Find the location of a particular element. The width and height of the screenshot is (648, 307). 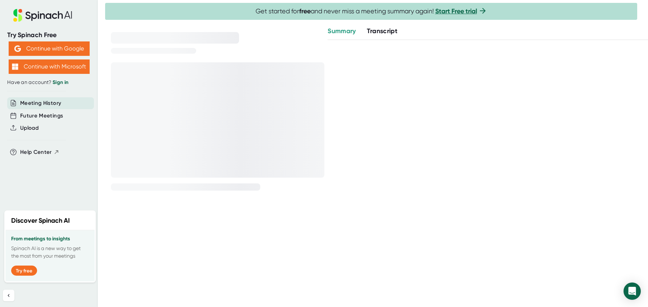

button: Summary is located at coordinates (342, 31).